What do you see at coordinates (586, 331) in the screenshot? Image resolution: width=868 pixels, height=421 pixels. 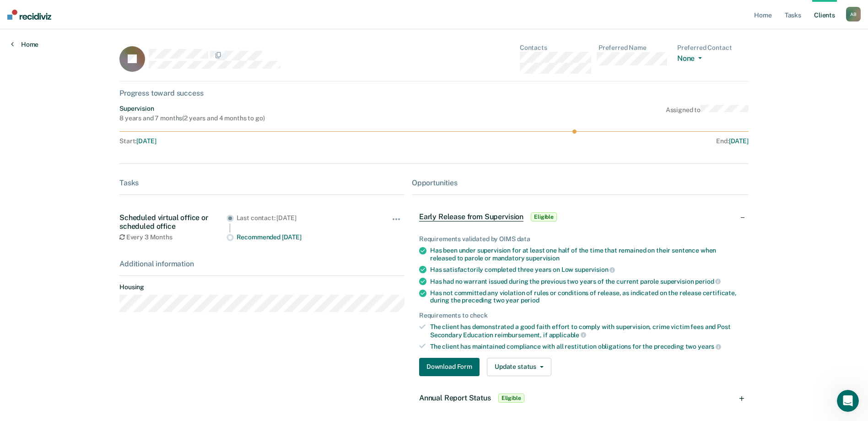 I see `div: The client has demonstrated a good faith effort to comply with supervision, crime victim fees and...` at bounding box center [586, 331].